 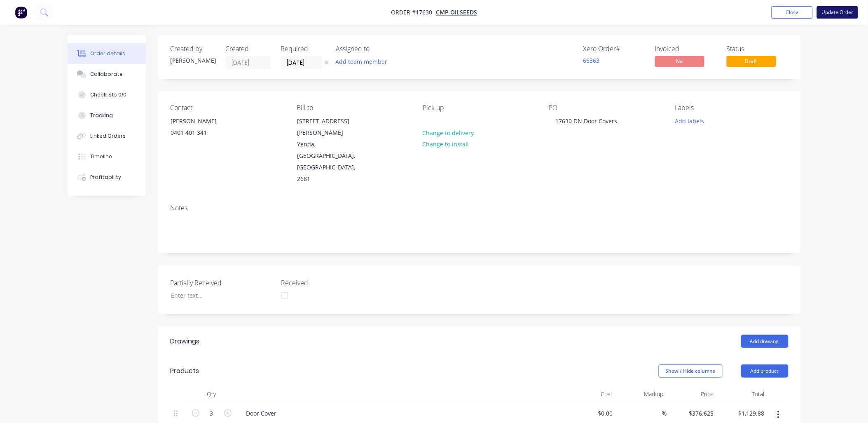 What do you see at coordinates (377, 49) in the screenshot?
I see `div: Assigned to` at bounding box center [377, 49].